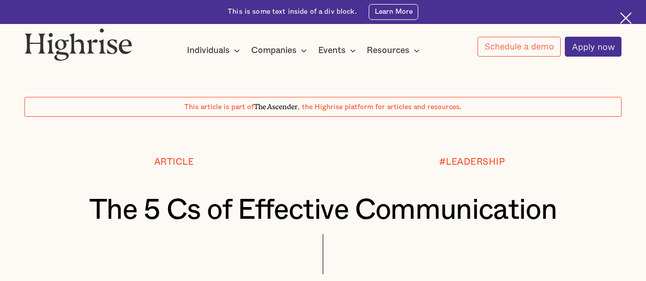 The height and width of the screenshot is (281, 646). Describe the element at coordinates (78, 44) in the screenshot. I see `img: Highrise logo` at that location.